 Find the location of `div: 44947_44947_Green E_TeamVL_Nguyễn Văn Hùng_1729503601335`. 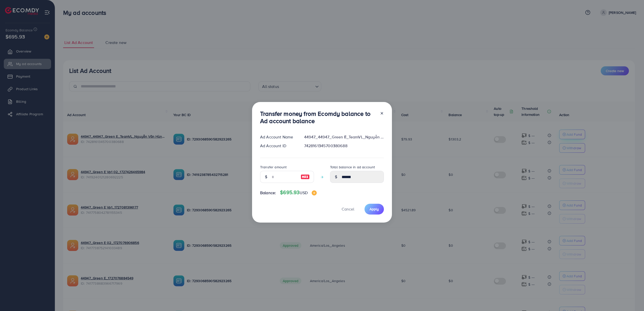

div: 44947_44947_Green E_TeamVL_Nguyễn Văn Hùng_1729503601335 is located at coordinates (344, 137).